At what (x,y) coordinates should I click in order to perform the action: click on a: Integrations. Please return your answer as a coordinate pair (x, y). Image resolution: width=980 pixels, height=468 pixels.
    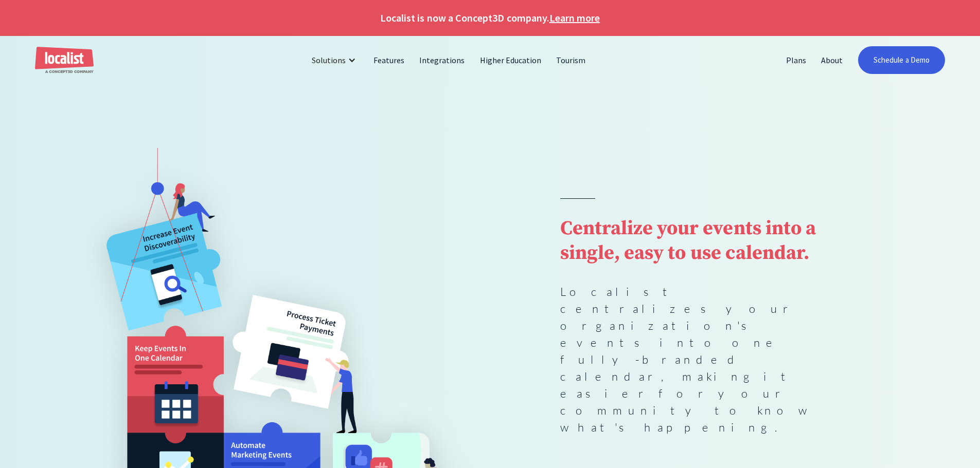
    Looking at the image, I should click on (442, 60).